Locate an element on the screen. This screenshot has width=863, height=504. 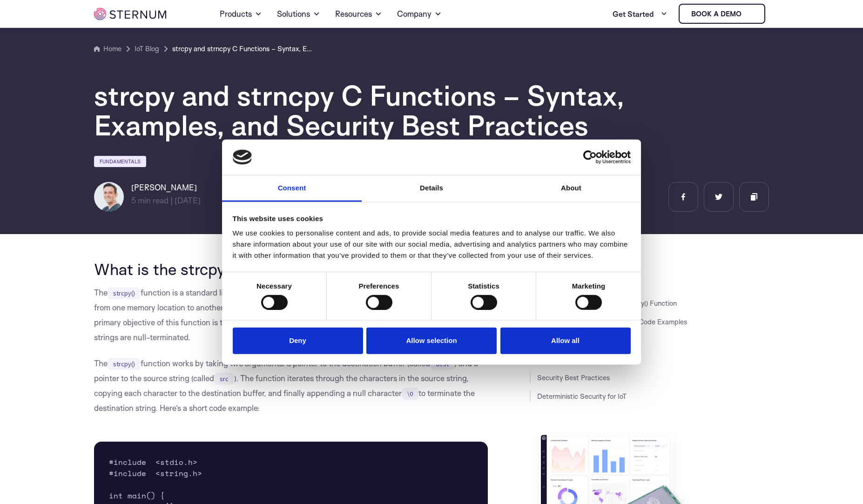
a: Security Best Practices is located at coordinates (574, 377).